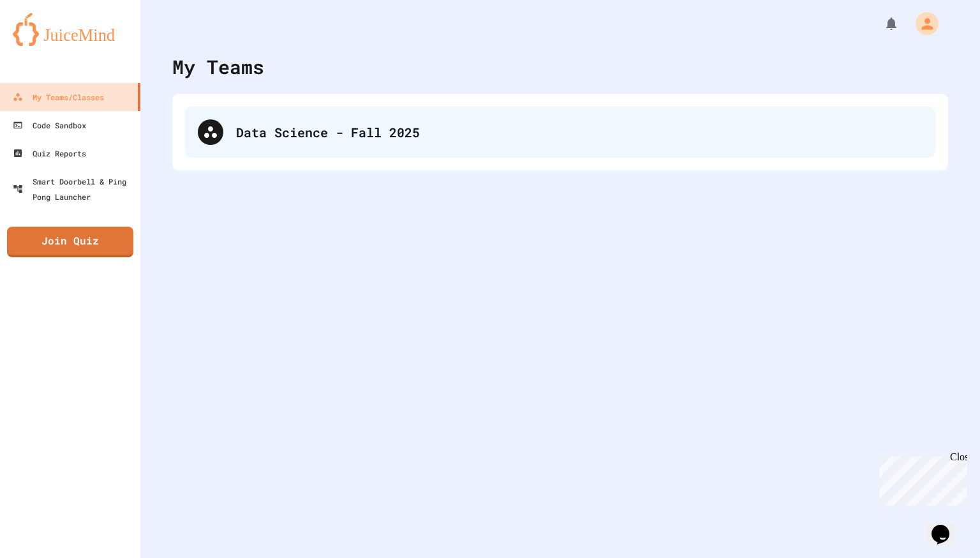 The height and width of the screenshot is (558, 980). What do you see at coordinates (49, 154) in the screenshot?
I see `div: Quiz Reports` at bounding box center [49, 154].